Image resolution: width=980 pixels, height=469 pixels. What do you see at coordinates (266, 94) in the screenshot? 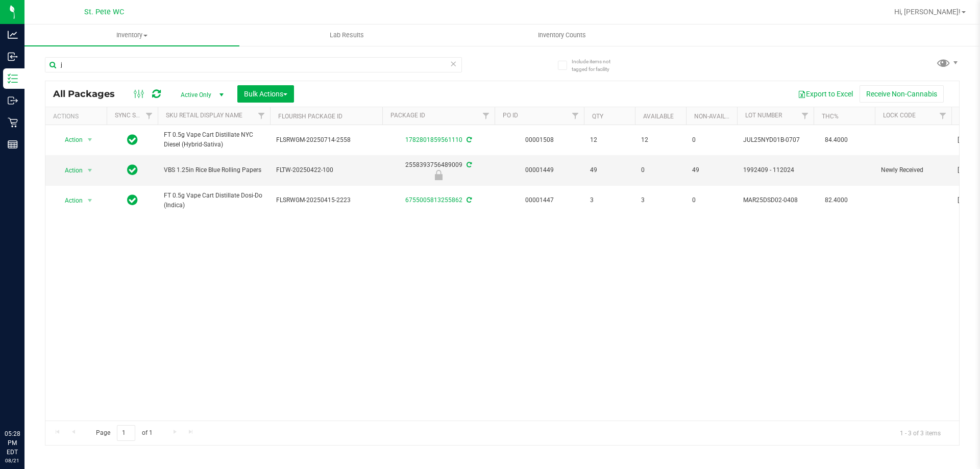
I see `button: Bulk Actions` at bounding box center [266, 94].